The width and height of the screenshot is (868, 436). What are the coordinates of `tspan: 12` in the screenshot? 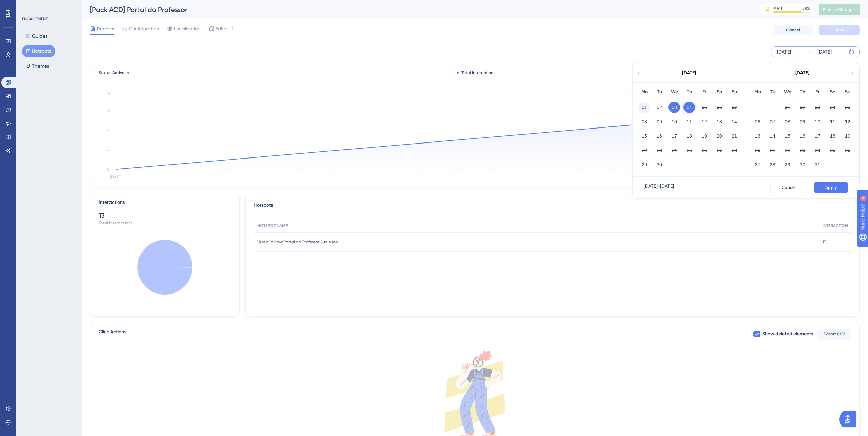 It's located at (108, 111).